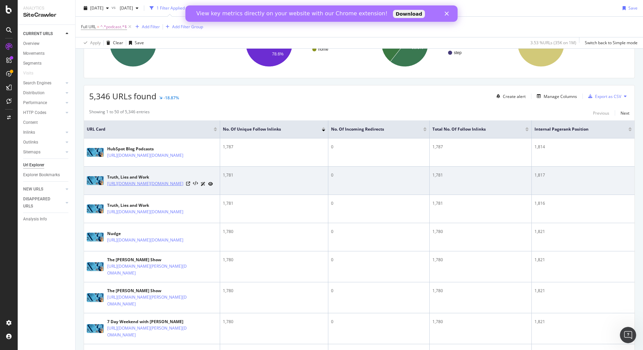  I want to click on div: DISAPPEARED URLS, so click(40, 203).